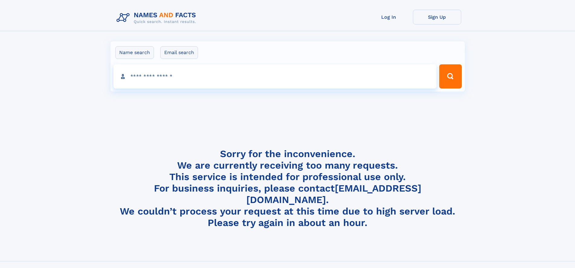 The image size is (575, 268). I want to click on label: Email search, so click(179, 52).